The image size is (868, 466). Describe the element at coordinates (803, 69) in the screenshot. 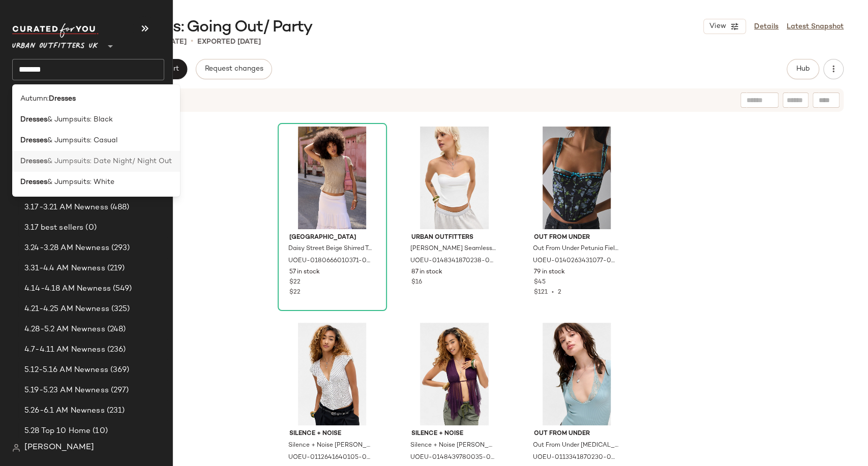

I see `button: Hub` at that location.